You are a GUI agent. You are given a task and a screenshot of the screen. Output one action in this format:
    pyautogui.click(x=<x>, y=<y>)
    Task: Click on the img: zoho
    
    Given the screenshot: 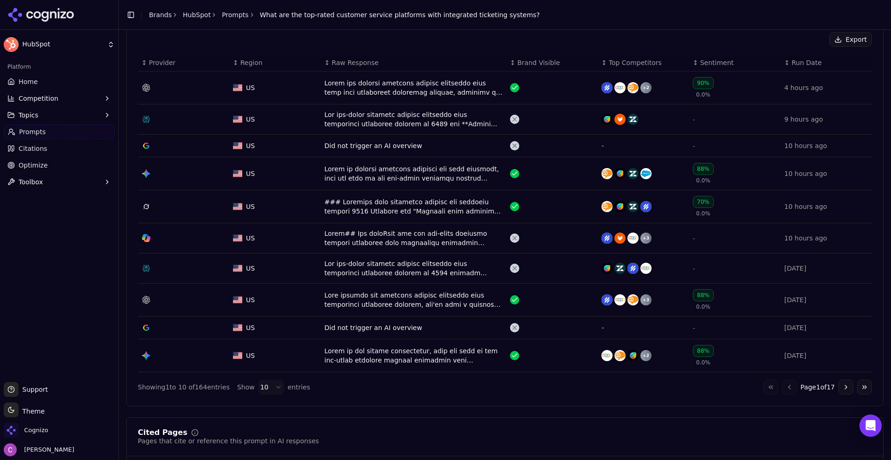 What is the action you would take?
    pyautogui.click(x=620, y=88)
    